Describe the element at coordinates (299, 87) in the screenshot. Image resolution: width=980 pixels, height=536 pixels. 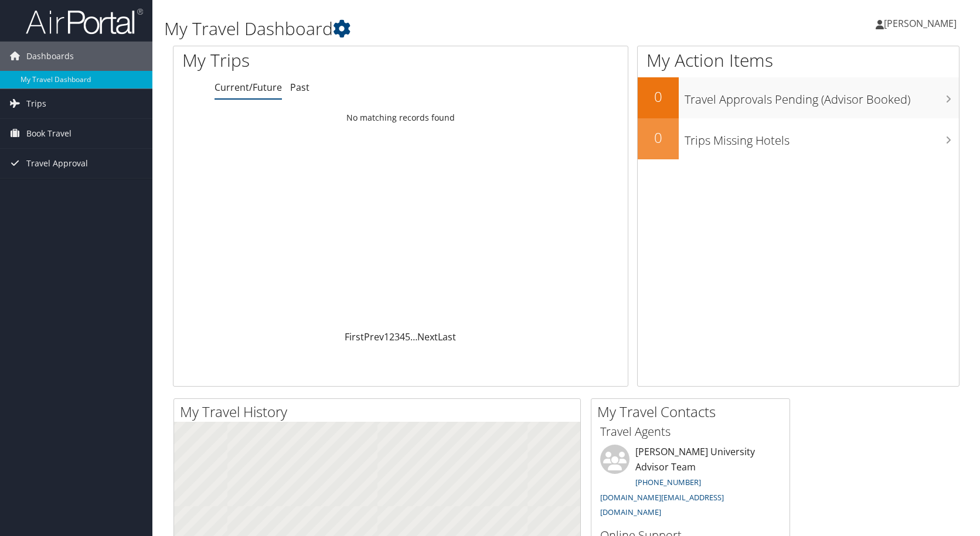
I see `a: Past` at that location.